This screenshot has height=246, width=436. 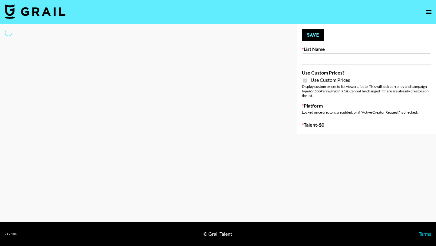 I want to click on img: Grail Talent, so click(x=35, y=11).